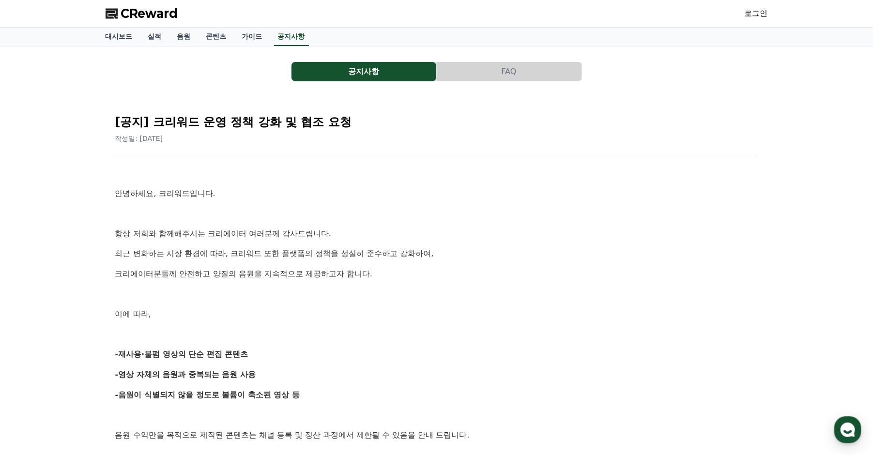  What do you see at coordinates (142, 14) in the screenshot?
I see `a: CReward` at bounding box center [142, 14].